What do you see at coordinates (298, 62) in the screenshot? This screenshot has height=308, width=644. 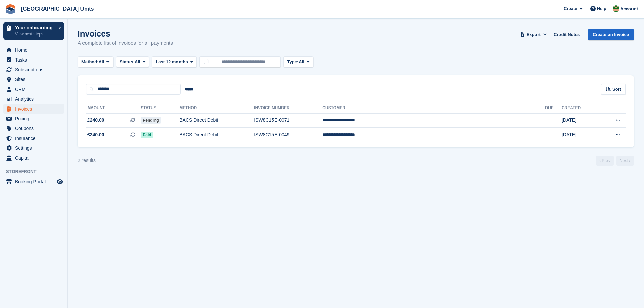 I see `button: Type: All` at bounding box center [298, 62].